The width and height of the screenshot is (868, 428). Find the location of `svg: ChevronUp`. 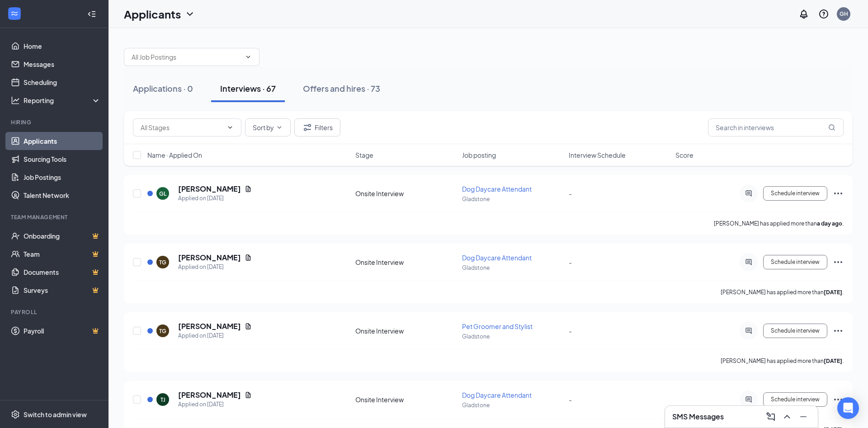

svg: ChevronUp is located at coordinates (788, 417).